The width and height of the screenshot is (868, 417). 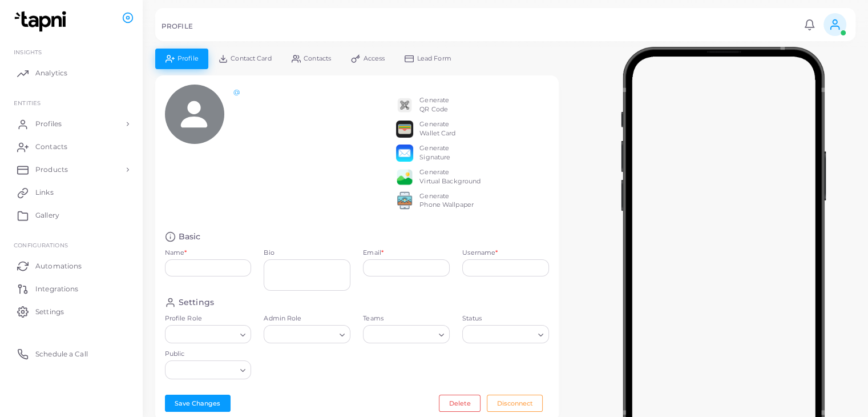 I want to click on button: Delete, so click(x=459, y=403).